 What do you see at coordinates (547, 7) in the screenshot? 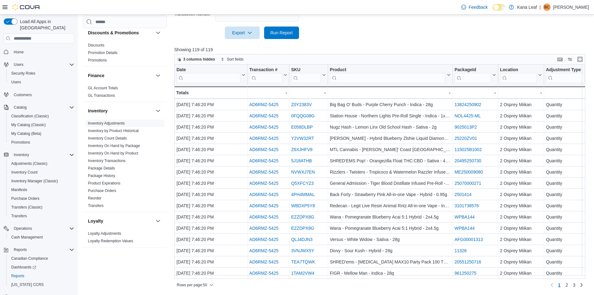
I see `div: Bryan Cater-Gagne` at bounding box center [547, 7].